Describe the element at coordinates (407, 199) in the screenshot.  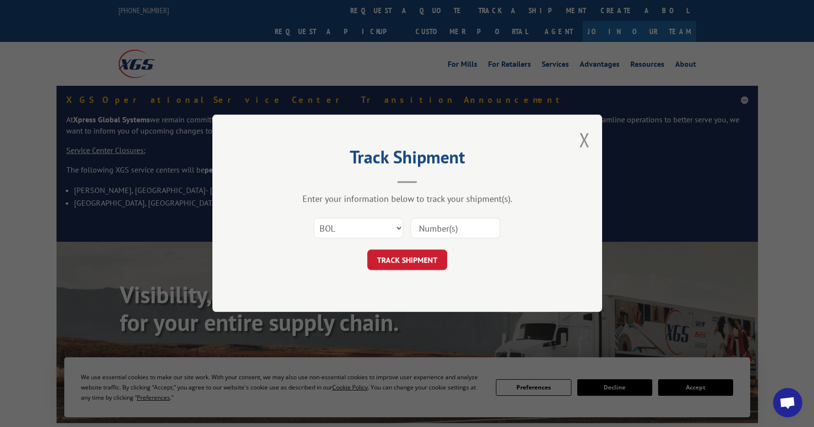
I see `div: Enter your information below to track your shipment(s).` at that location.